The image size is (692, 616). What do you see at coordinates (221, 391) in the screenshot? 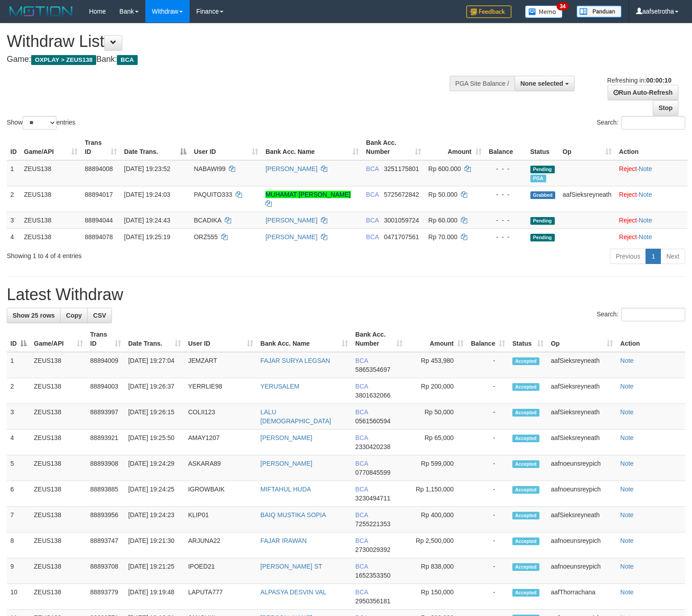
I see `td: YERRLIE98` at bounding box center [221, 391].